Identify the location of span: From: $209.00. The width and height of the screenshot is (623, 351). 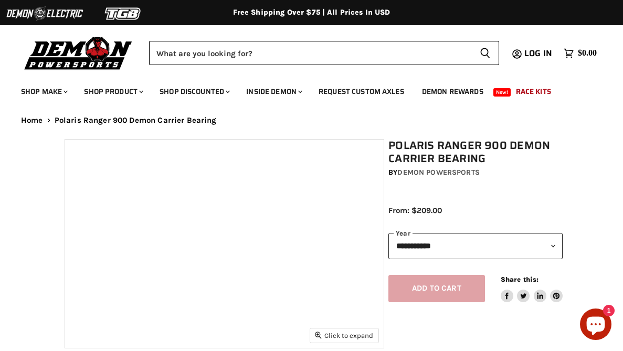
(415, 211).